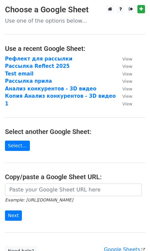 This screenshot has height=251, width=150. Describe the element at coordinates (75, 21) in the screenshot. I see `p: Use one of the options below...` at that location.